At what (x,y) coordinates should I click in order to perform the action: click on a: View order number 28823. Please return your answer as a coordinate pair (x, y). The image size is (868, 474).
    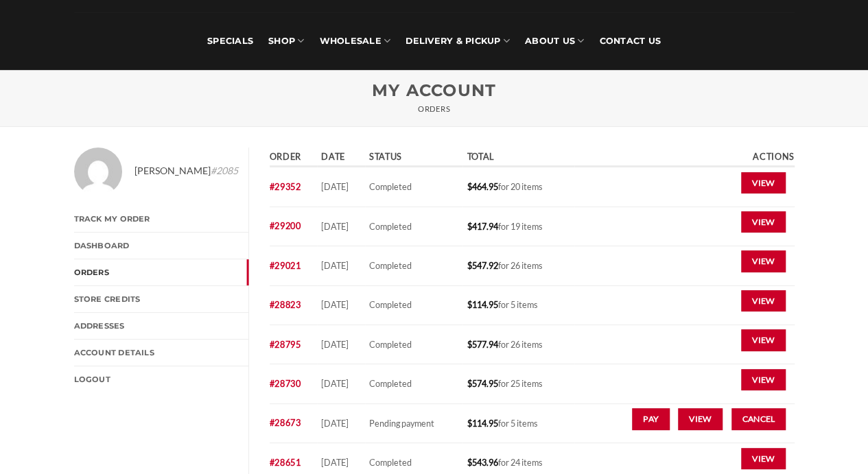
    Looking at the image, I should click on (285, 305).